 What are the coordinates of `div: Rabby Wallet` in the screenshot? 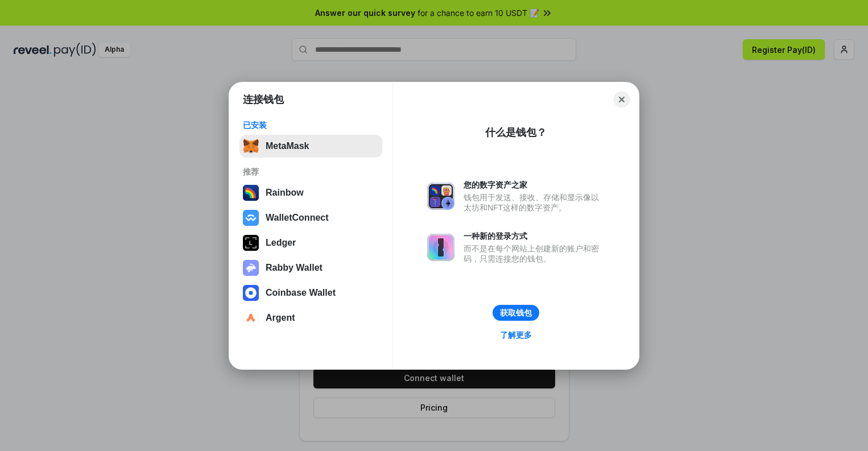 It's located at (294, 268).